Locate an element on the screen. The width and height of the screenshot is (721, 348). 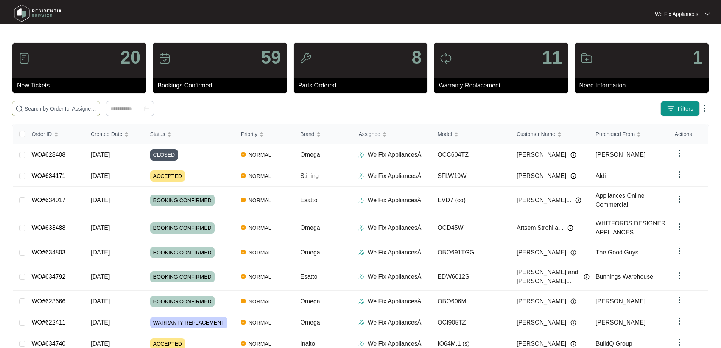
td: OBO606M is located at coordinates (471, 301).